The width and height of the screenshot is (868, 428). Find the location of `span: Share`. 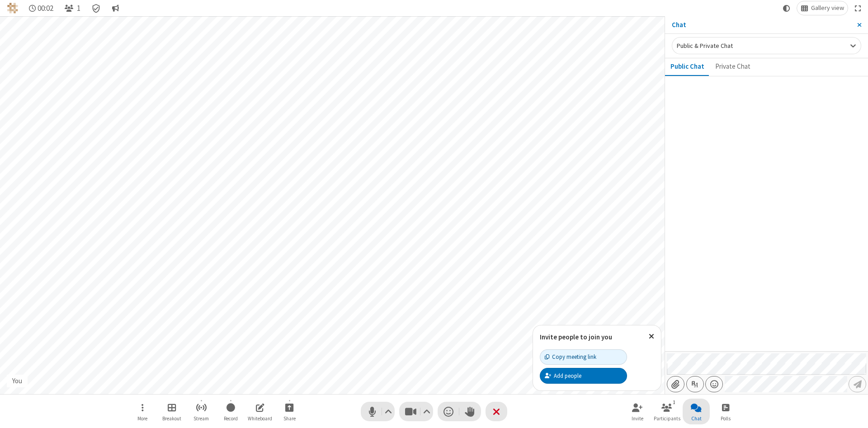

span: Share is located at coordinates (289, 418).